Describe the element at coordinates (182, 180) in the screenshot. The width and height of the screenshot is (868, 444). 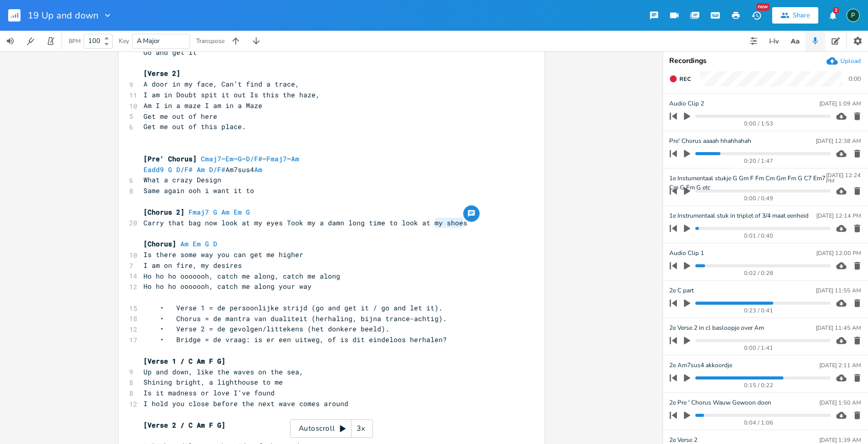
I see `span: What a crazy Design` at that location.